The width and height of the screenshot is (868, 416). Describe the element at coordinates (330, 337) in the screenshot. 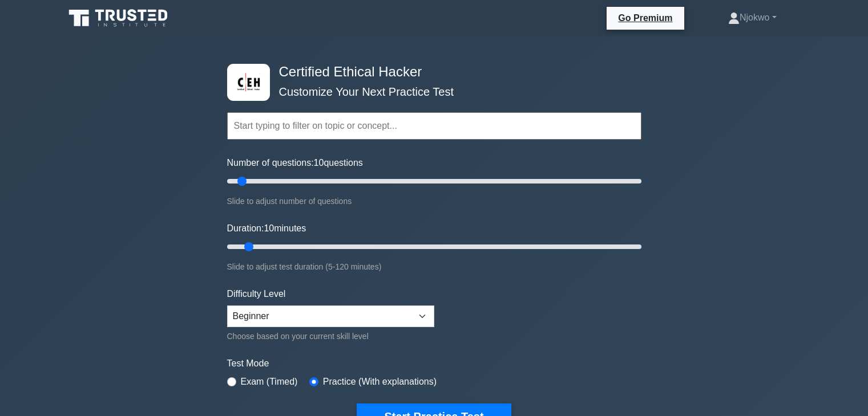

I see `div: Choose based on your current skill level` at that location.